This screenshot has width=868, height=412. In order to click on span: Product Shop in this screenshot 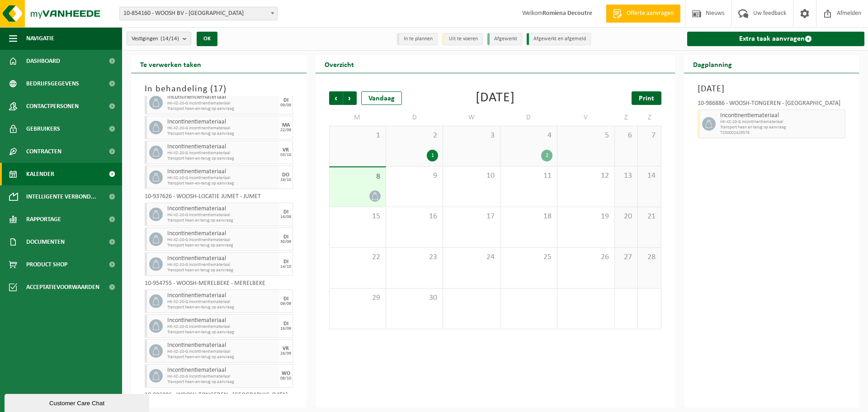, I will do `click(47, 264)`.